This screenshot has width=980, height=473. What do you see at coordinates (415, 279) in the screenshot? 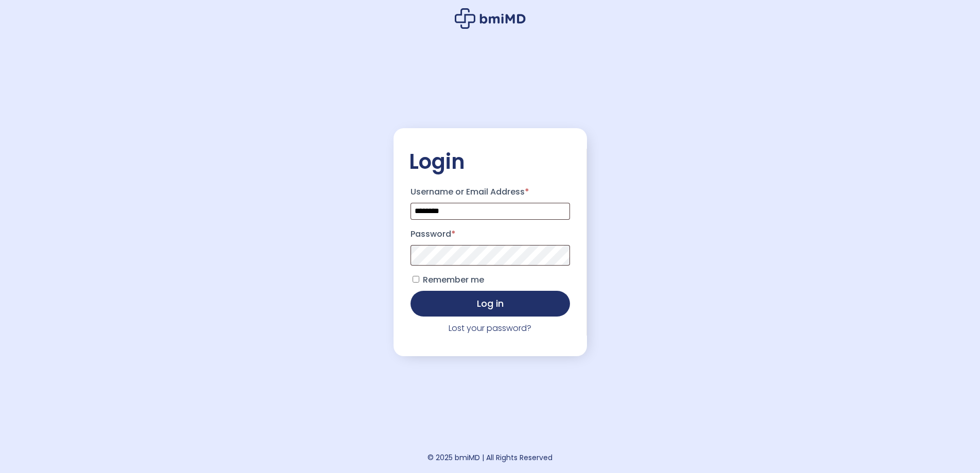
I see `input: Remember me` at bounding box center [415, 279].